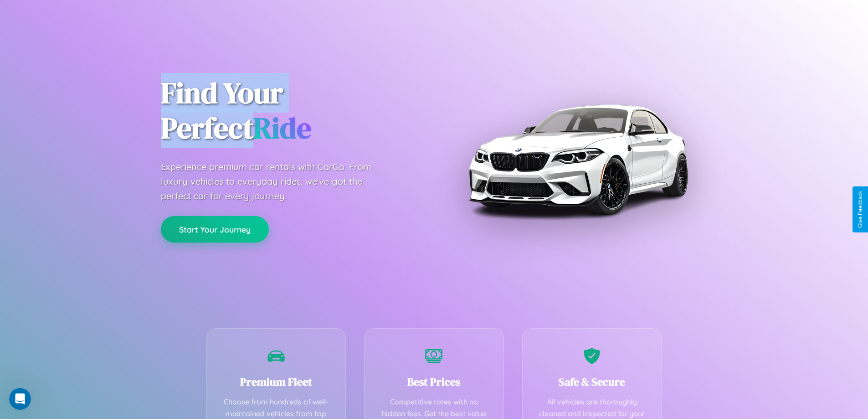 The image size is (868, 419). Describe the element at coordinates (276, 382) in the screenshot. I see `h3: Premium Fleet` at that location.